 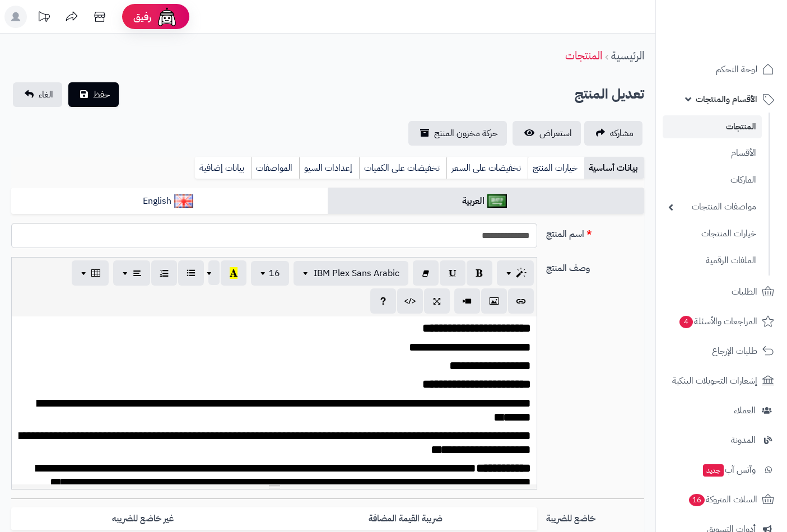 What do you see at coordinates (556, 168) in the screenshot?
I see `a: خيارات المنتج` at bounding box center [556, 168].